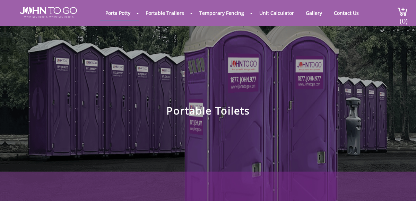  I want to click on img: cart a, so click(403, 11).